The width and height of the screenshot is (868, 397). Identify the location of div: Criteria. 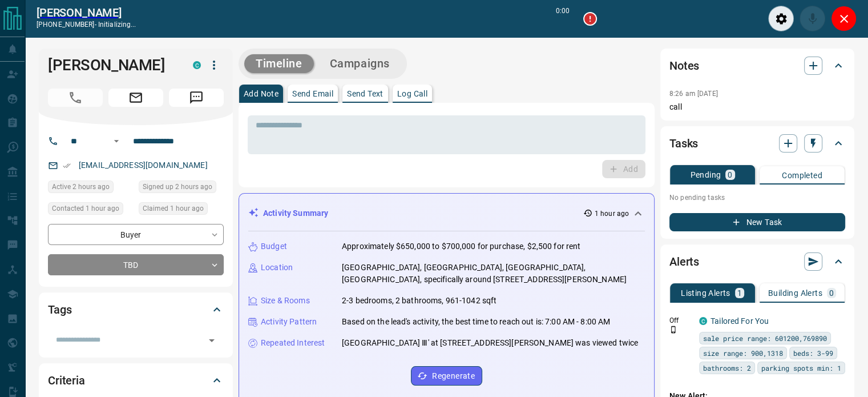
(136, 380).